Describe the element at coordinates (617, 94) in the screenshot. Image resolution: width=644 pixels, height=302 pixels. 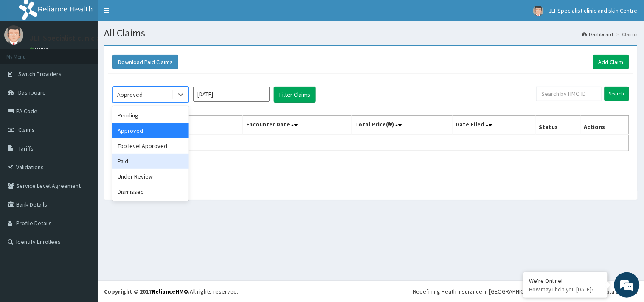
I see `input: Search` at that location.